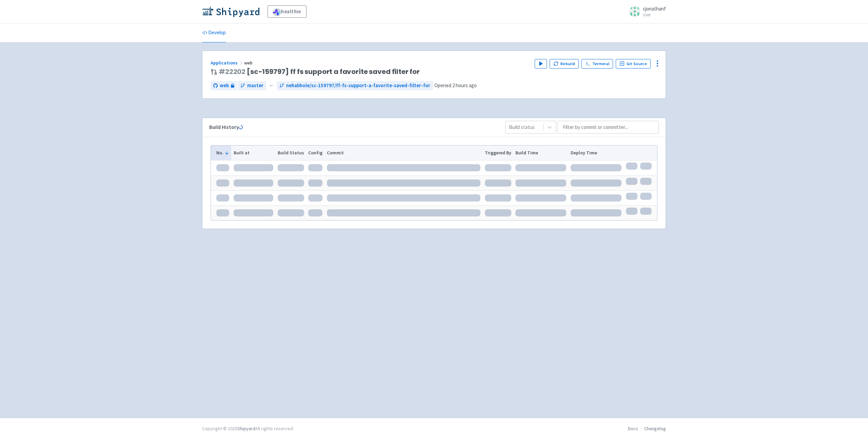 Image resolution: width=868 pixels, height=439 pixels. Describe the element at coordinates (255, 85) in the screenshot. I see `span: master` at that location.